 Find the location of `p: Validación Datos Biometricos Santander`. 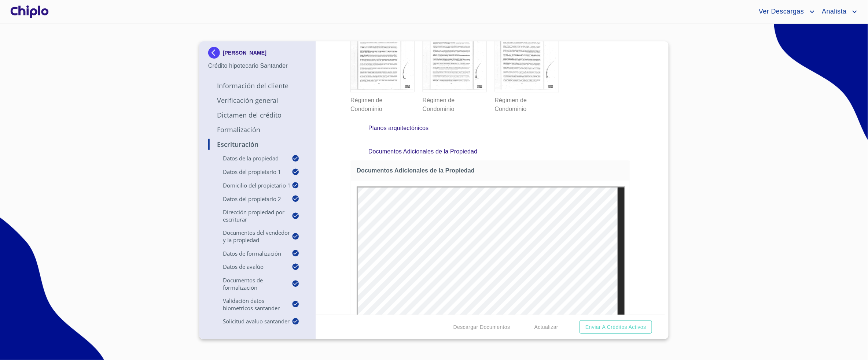

p: Validación Datos Biometricos Santander is located at coordinates (250, 304).